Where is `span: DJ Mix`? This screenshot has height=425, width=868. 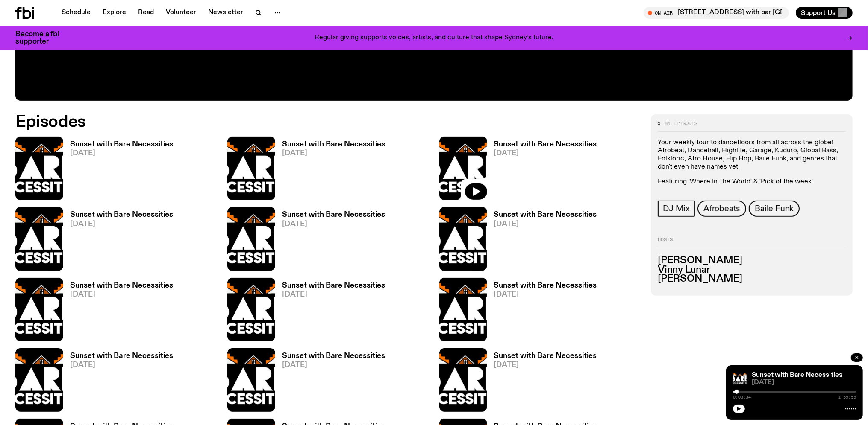
span: DJ Mix is located at coordinates (676, 208).